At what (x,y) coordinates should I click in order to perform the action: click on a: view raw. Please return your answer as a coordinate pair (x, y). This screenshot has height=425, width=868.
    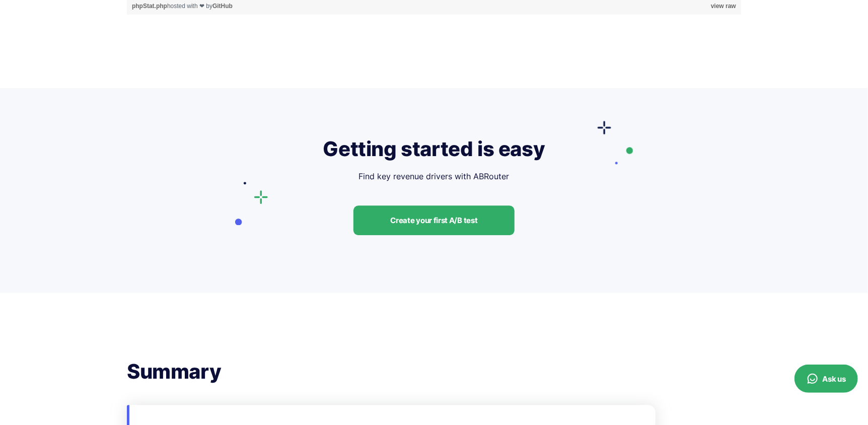
    Looking at the image, I should click on (723, 6).